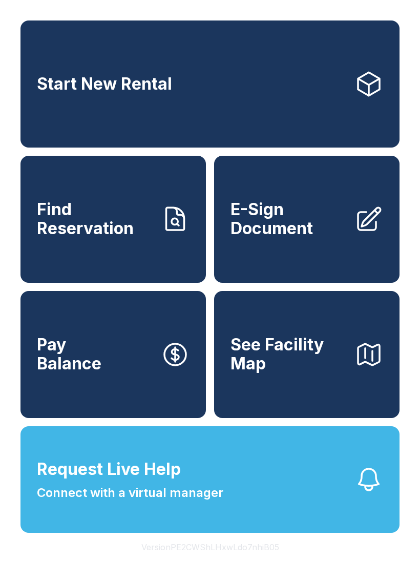 The width and height of the screenshot is (420, 582). Describe the element at coordinates (210, 84) in the screenshot. I see `a: Start New Rental` at that location.